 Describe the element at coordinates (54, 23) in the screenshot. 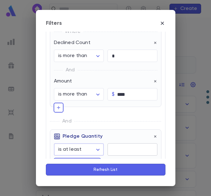

I see `div: Filters` at that location.